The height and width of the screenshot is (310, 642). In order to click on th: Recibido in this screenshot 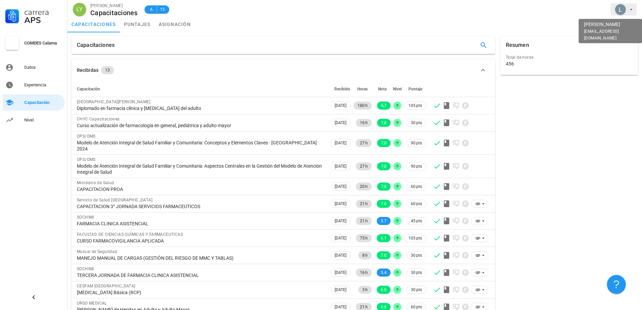, I will do `click(340, 89)`.